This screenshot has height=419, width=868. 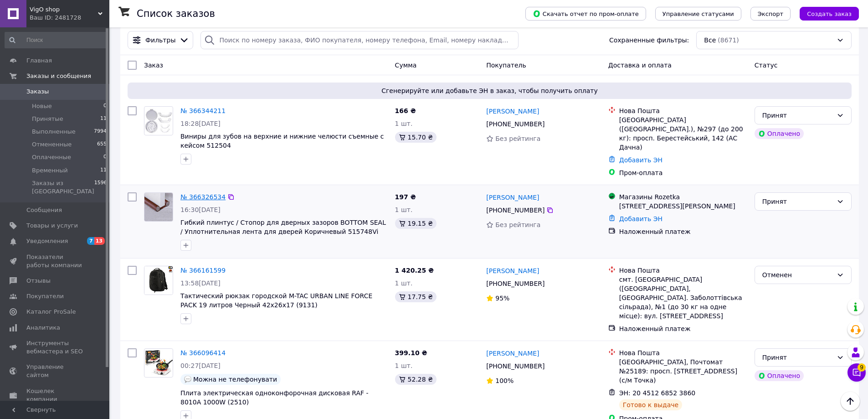 I want to click on span: Принятые, so click(x=48, y=119).